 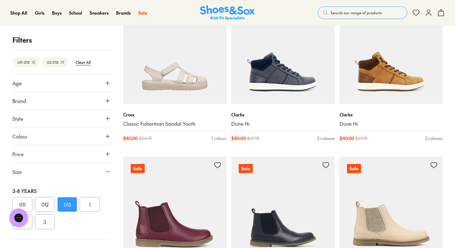 What do you see at coordinates (356, 13) in the screenshot?
I see `span: Search our range of products` at bounding box center [356, 13].